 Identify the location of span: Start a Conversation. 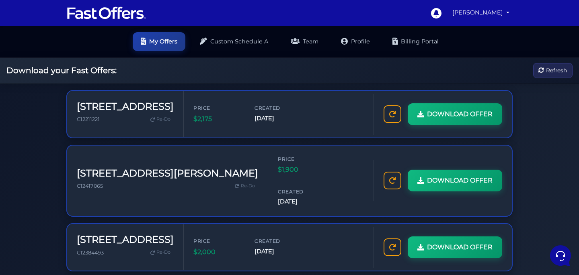
(85, 88).